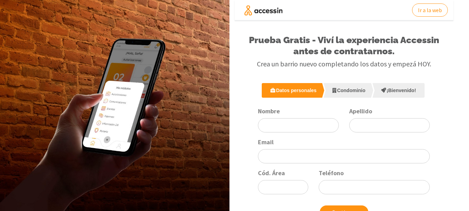 This screenshot has height=211, width=469. What do you see at coordinates (272, 173) in the screenshot?
I see `label: Cód. Área` at bounding box center [272, 173].